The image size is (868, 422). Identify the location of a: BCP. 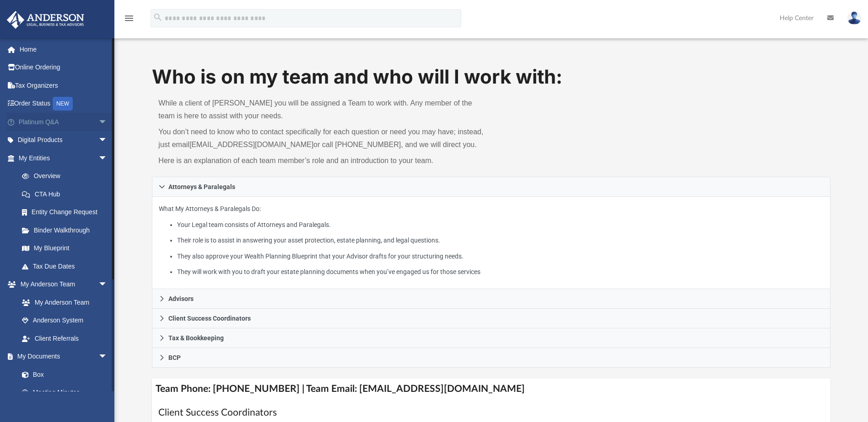
(491, 358).